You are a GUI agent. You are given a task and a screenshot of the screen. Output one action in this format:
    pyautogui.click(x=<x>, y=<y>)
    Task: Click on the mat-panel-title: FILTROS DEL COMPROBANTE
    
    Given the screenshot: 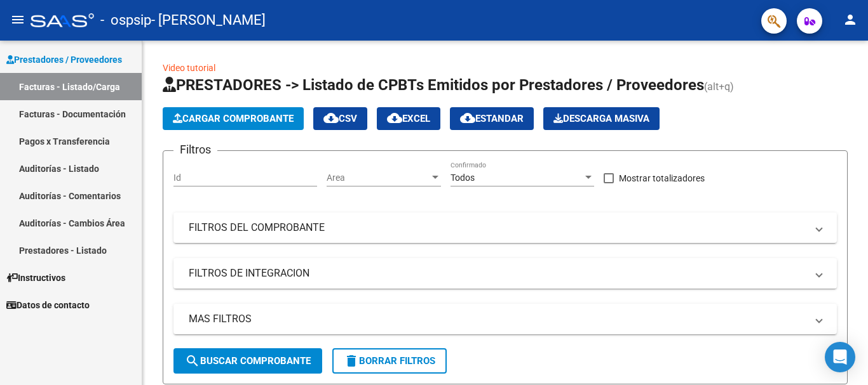 What is the action you would take?
    pyautogui.click(x=497, y=228)
    